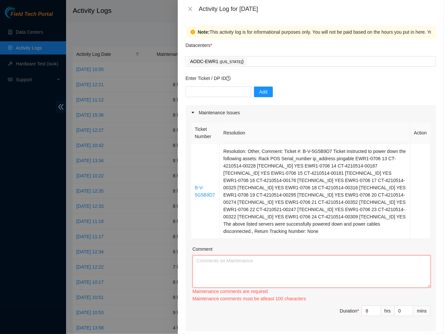  What do you see at coordinates (205, 191) in the screenshot?
I see `a: B-V-5G5B9D7` at bounding box center [205, 191].